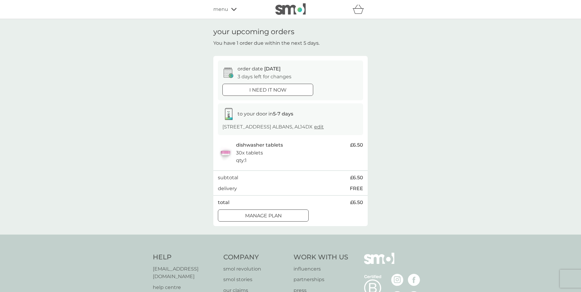  I want to click on p: 30x tablets, so click(249, 153).